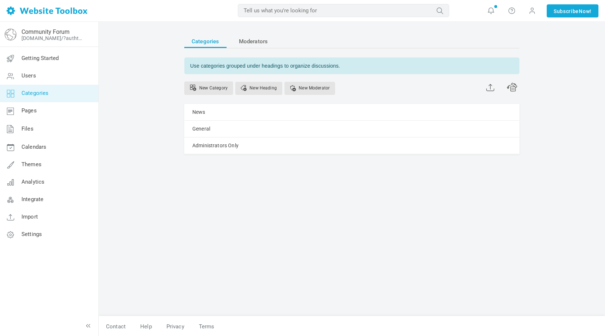  Describe the element at coordinates (116, 327) in the screenshot. I see `a: Contact` at that location.